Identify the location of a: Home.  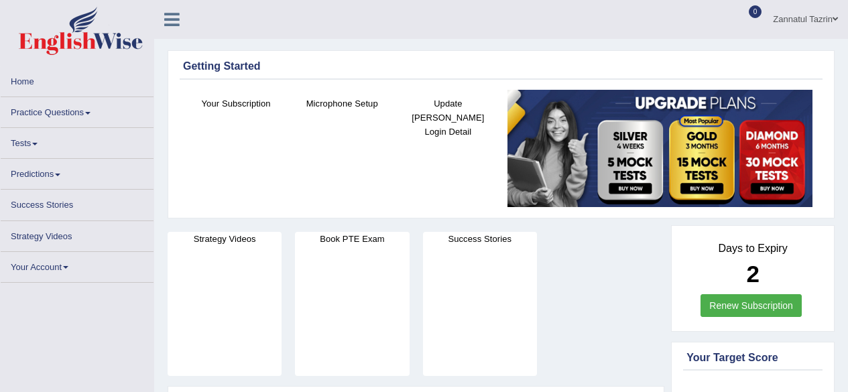
(77, 79).